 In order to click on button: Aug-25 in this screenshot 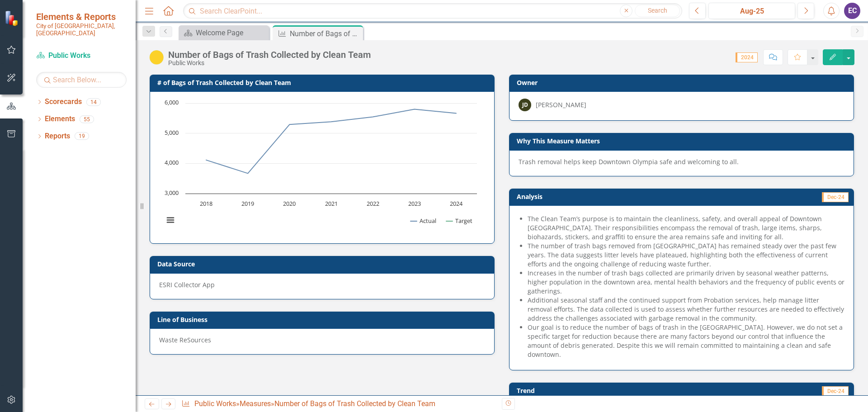, I will do `click(752, 11)`.